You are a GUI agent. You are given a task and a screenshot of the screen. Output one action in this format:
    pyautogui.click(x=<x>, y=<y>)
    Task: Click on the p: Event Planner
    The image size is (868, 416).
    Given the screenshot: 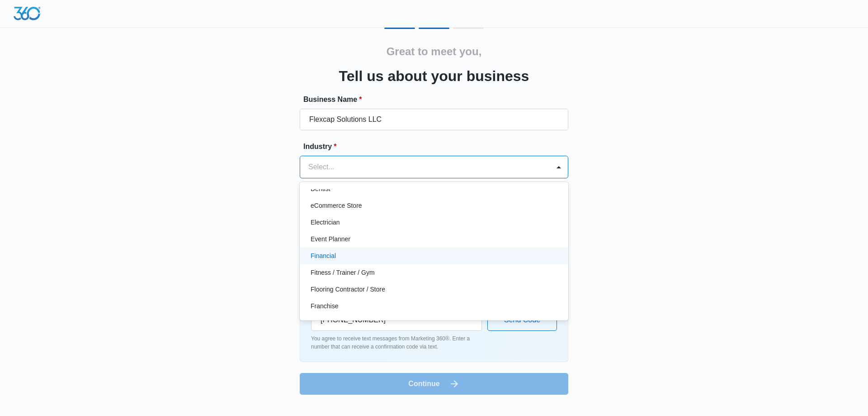 What is the action you would take?
    pyautogui.click(x=331, y=239)
    